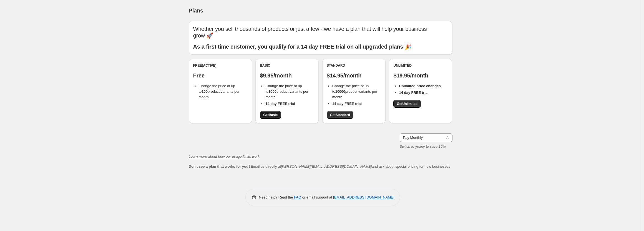 The height and width of the screenshot is (231, 644). What do you see at coordinates (320, 167) in the screenshot?
I see `span: Email us directly at and ask about special pricing for new businesses` at bounding box center [320, 167].